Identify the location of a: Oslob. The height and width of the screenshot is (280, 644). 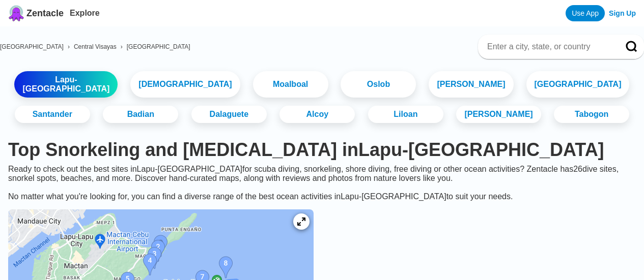
(378, 84).